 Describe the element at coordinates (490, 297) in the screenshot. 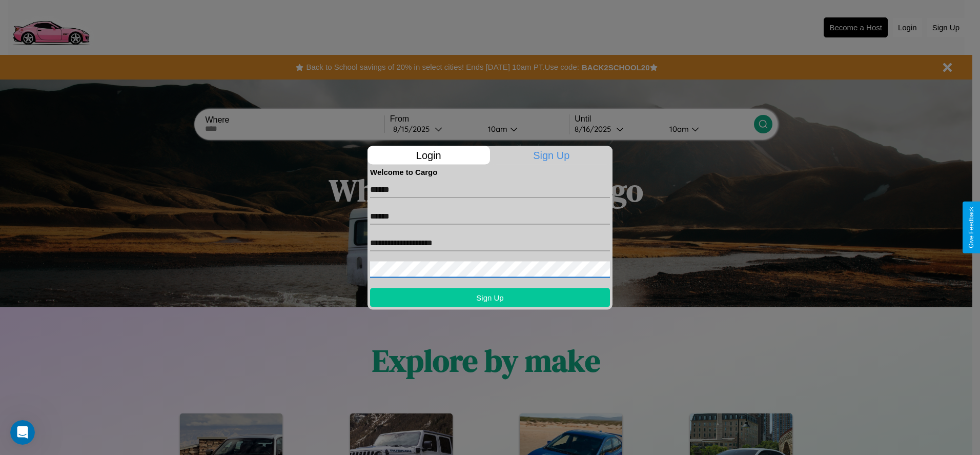

I see `button: Sign Up` at that location.